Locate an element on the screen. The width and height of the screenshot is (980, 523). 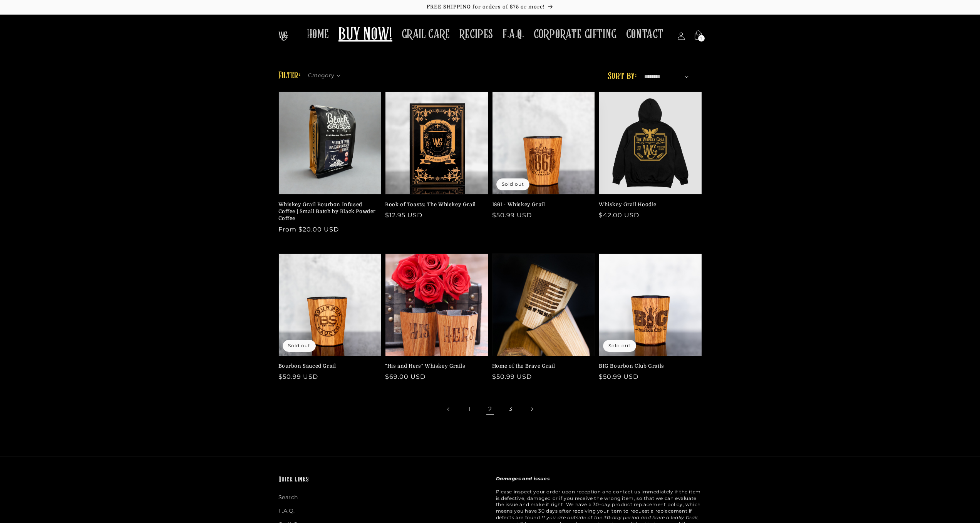
a: Search is located at coordinates (289, 499).